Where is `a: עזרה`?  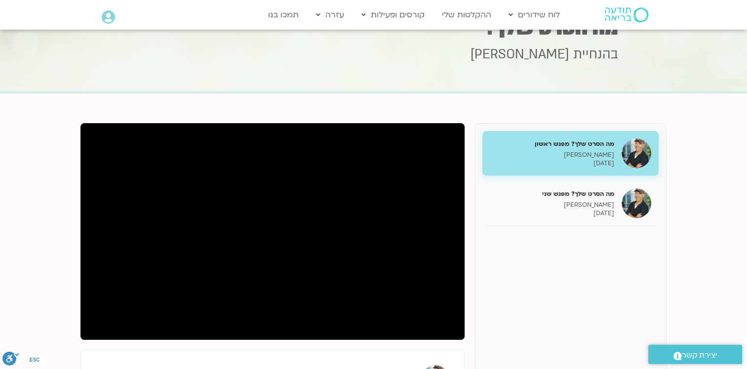 a: עזרה is located at coordinates (330, 15).